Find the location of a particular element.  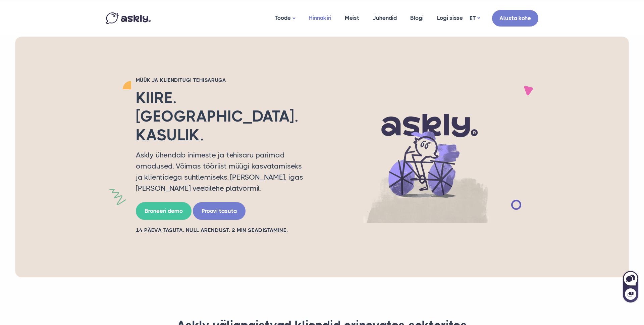

a: Toode is located at coordinates (285, 18).